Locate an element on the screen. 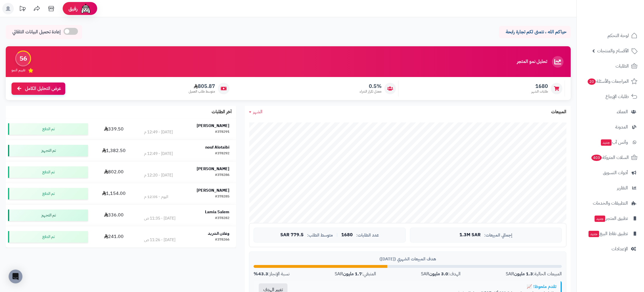 The image size is (644, 292). td: 802.00 is located at coordinates (114, 172).